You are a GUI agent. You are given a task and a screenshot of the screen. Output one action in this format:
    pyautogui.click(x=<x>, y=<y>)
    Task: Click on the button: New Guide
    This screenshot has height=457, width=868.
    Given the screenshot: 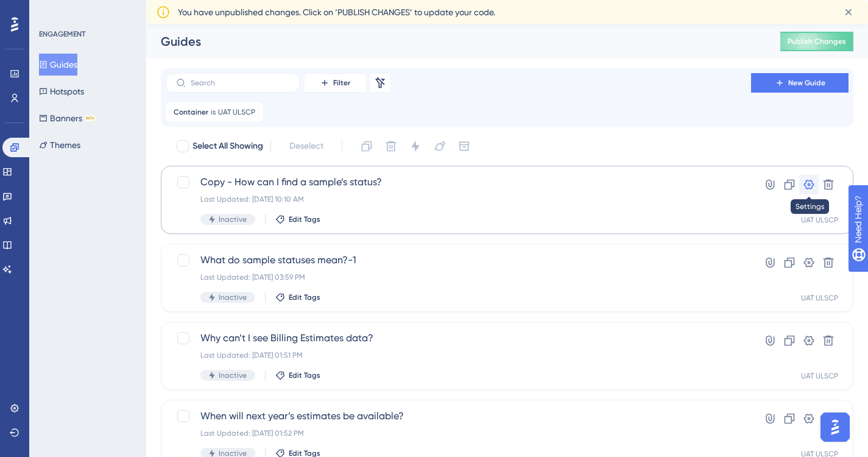 What is the action you would take?
    pyautogui.click(x=800, y=83)
    